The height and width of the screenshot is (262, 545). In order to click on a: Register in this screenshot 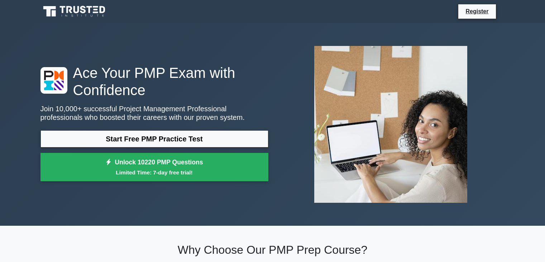, I will do `click(477, 11)`.